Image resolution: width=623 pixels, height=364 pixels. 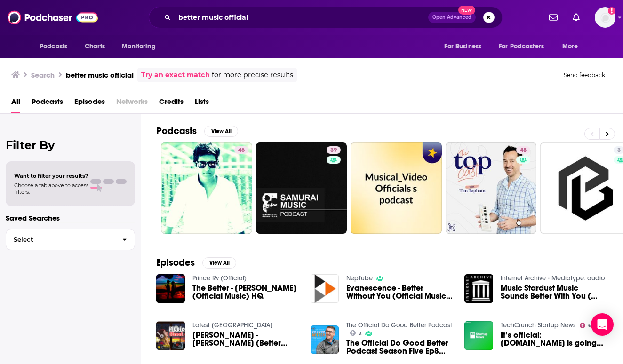 What do you see at coordinates (176, 131) in the screenshot?
I see `h2: Podcasts` at bounding box center [176, 131].